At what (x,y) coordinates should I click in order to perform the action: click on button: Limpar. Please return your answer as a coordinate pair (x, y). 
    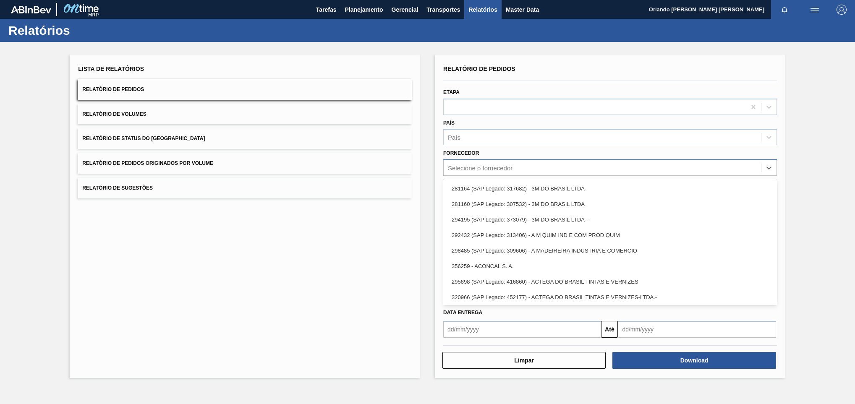
    Looking at the image, I should click on (524, 360).